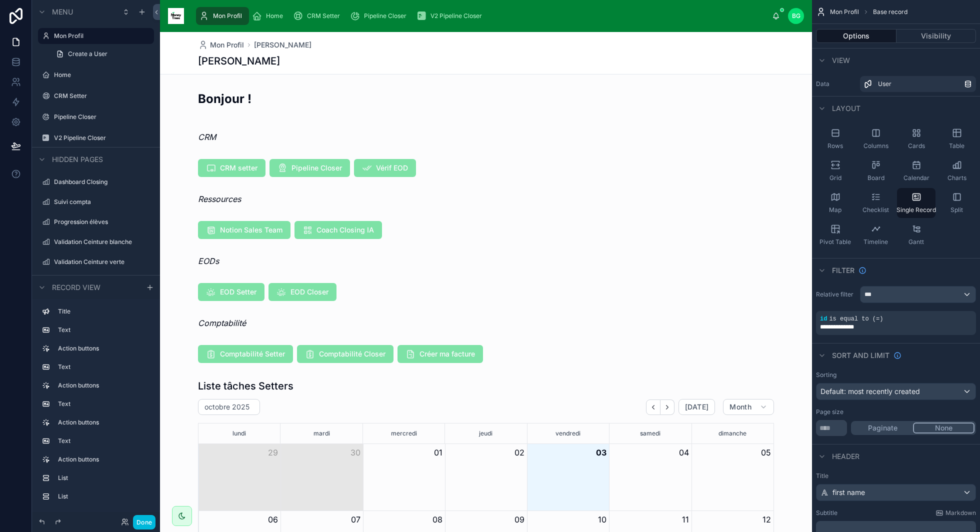  What do you see at coordinates (956, 146) in the screenshot?
I see `span: Table` at bounding box center [956, 146].